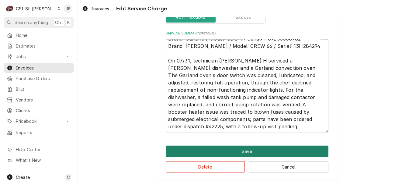 The height and width of the screenshot is (185, 416). I want to click on span: Create, so click(23, 177).